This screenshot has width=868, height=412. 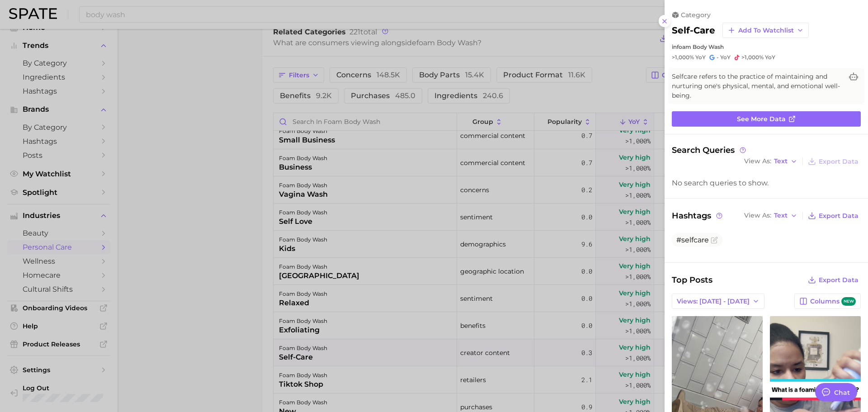 What do you see at coordinates (766, 46) in the screenshot?
I see `div: in` at bounding box center [766, 46].